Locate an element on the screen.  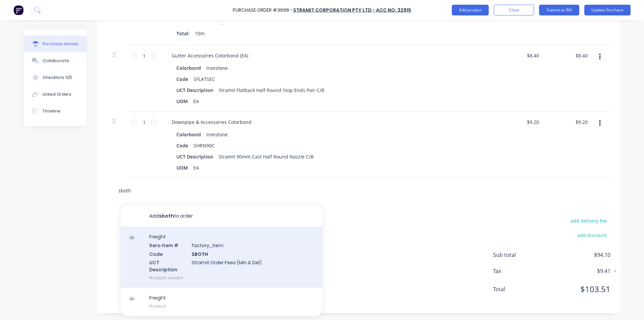
span: $94.10 is located at coordinates (577, 255).